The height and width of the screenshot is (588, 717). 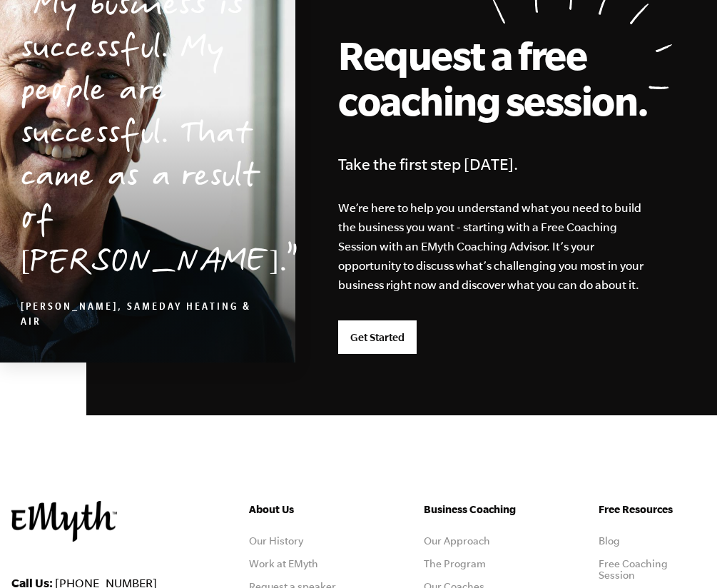 What do you see at coordinates (303, 510) in the screenshot?
I see `h5: About Us` at bounding box center [303, 510].